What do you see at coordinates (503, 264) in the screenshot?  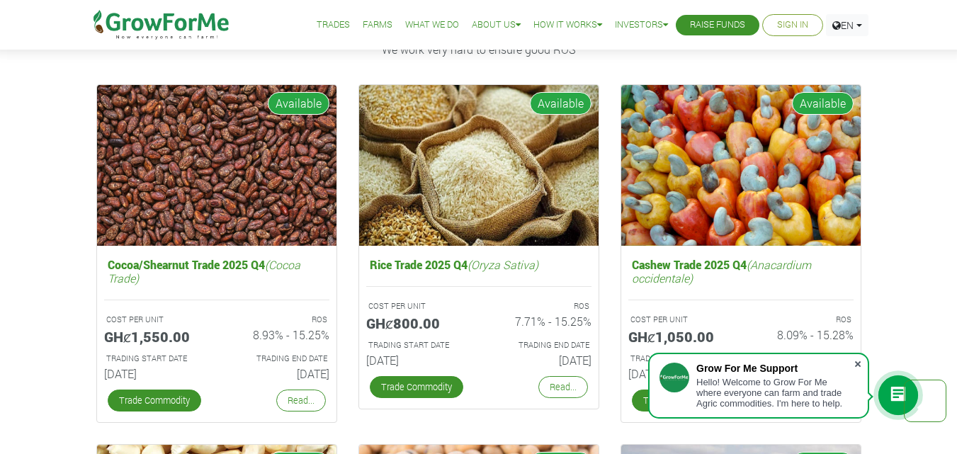 I see `i: (Oryza Sativa)` at bounding box center [503, 264].